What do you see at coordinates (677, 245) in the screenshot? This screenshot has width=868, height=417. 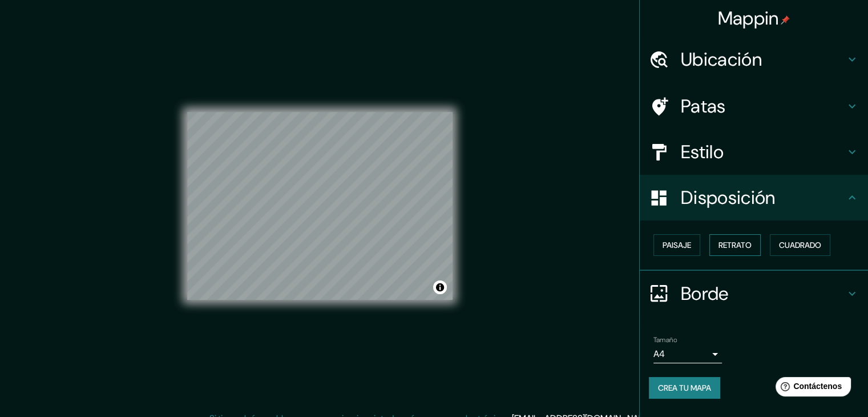 I see `font: Paisaje` at bounding box center [677, 245].